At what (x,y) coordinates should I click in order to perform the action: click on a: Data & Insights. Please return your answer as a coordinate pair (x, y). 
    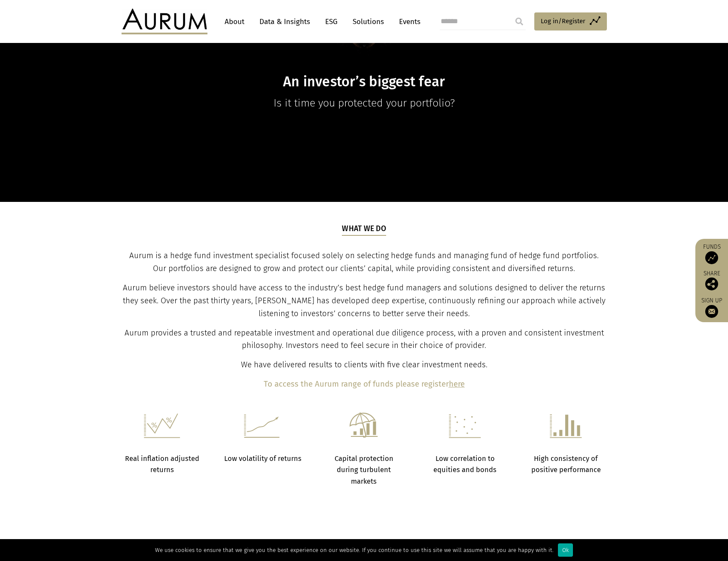
    Looking at the image, I should click on (285, 21).